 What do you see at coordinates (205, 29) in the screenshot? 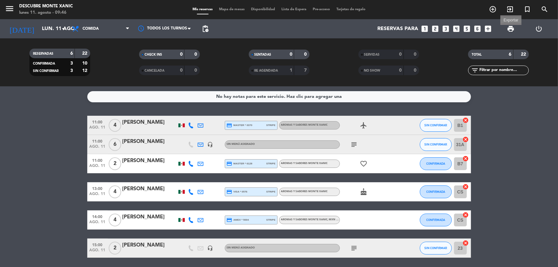
I see `span: pending_actions` at bounding box center [205, 29].